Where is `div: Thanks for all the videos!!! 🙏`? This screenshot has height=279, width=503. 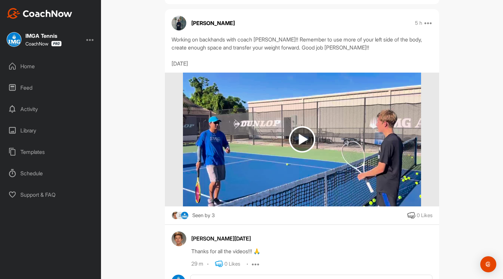 div: Thanks for all the videos!!! 🙏 is located at coordinates (311, 251).